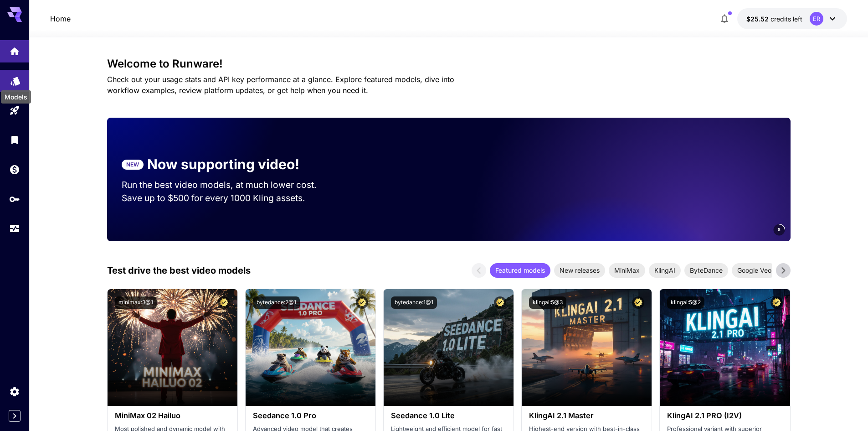  Describe the element at coordinates (15, 416) in the screenshot. I see `div: Expand sidebar` at that location.